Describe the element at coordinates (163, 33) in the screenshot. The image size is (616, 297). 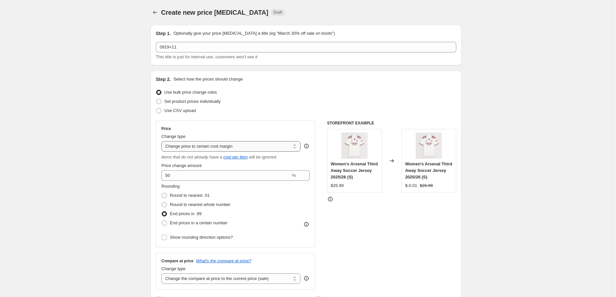
I see `h2: Step 1.` at that location.